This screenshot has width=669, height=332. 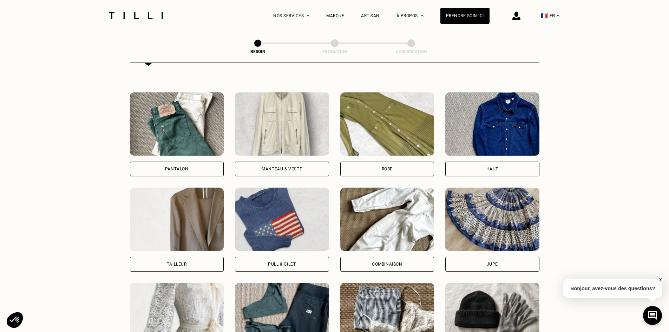 What do you see at coordinates (516, 16) in the screenshot?
I see `img: icône connexion` at bounding box center [516, 16].